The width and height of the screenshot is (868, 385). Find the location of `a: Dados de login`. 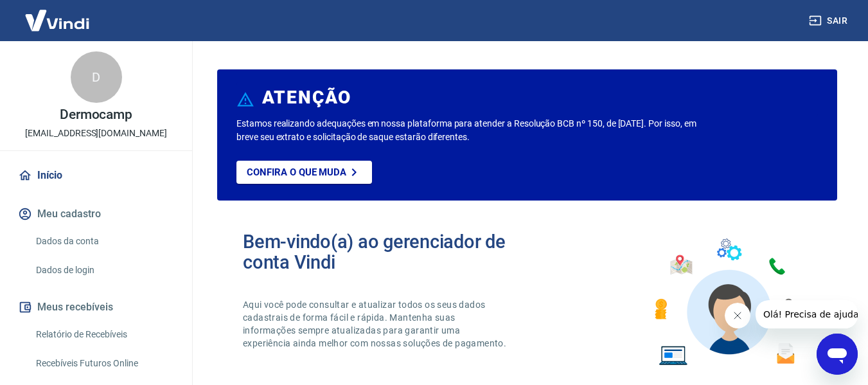

a: Dados de login is located at coordinates (104, 270).